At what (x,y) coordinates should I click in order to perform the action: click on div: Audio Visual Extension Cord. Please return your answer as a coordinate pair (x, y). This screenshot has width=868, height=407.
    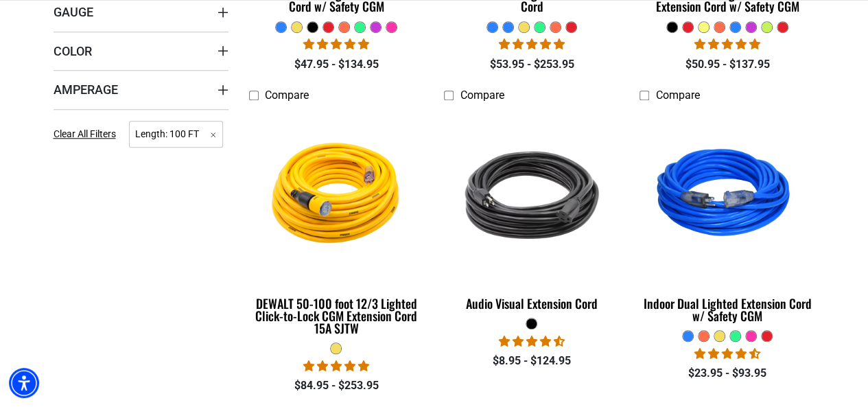
    Looking at the image, I should click on (531, 304).